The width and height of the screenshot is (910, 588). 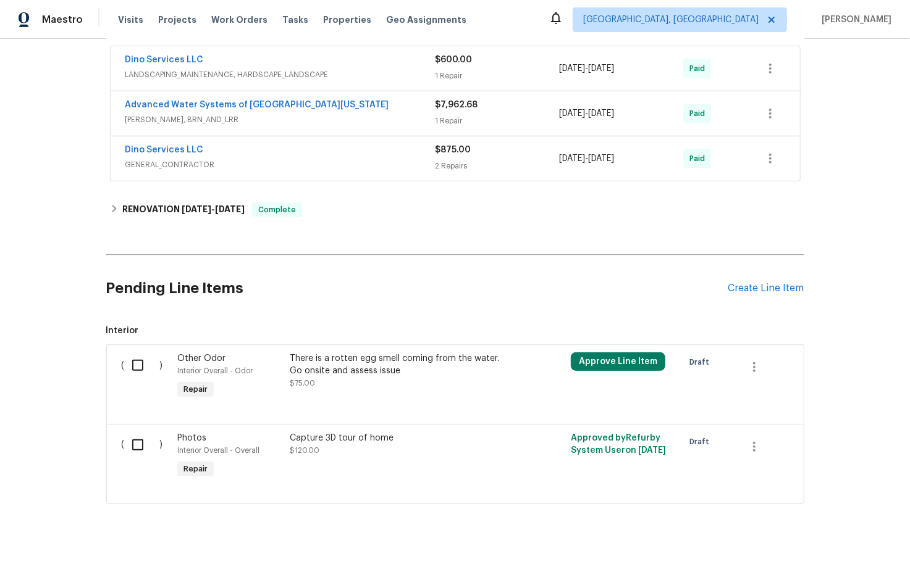 What do you see at coordinates (347, 20) in the screenshot?
I see `span: Properties` at bounding box center [347, 20].